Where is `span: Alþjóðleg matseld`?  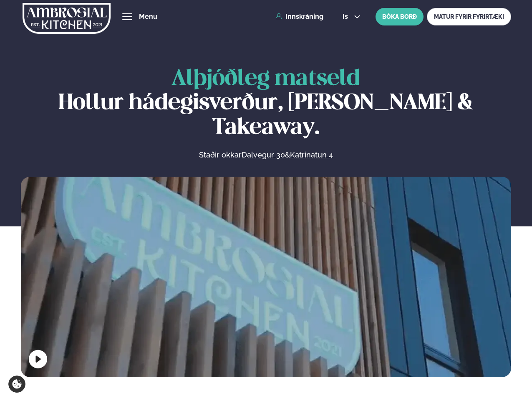
span: Alþjóðleg matseld is located at coordinates (266, 79).